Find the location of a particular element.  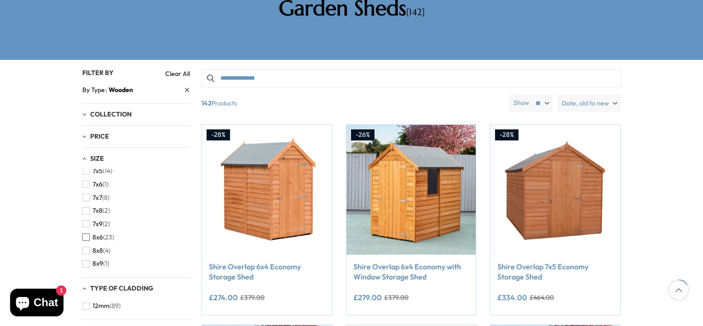

span: 7x7 is located at coordinates (97, 197).